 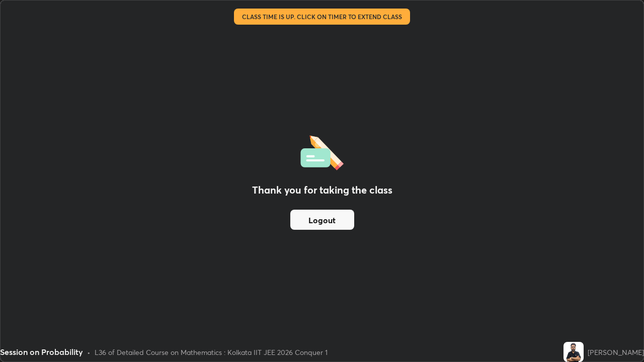 I want to click on img: offlineFeedback.1438e8b3.svg, so click(x=322, y=151).